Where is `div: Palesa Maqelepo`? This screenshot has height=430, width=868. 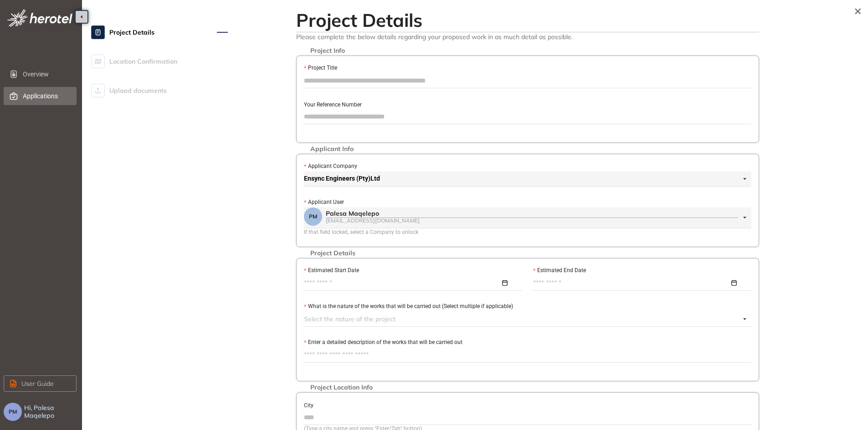
div: Palesa Maqelepo is located at coordinates (532, 213).